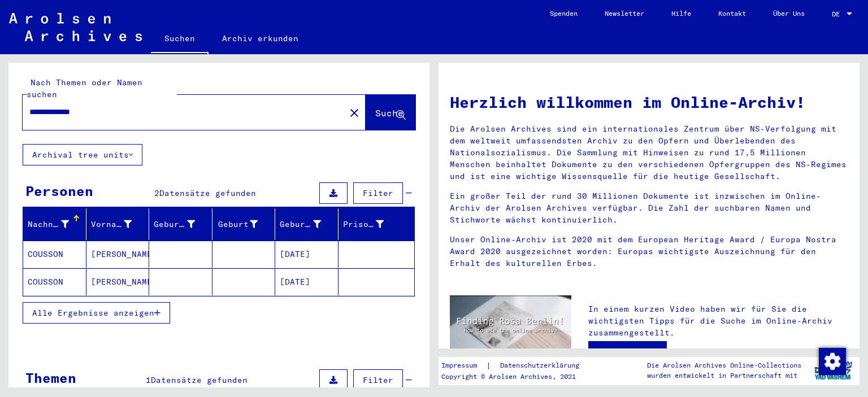  I want to click on mat-header-cell: Geburt‏, so click(244, 224).